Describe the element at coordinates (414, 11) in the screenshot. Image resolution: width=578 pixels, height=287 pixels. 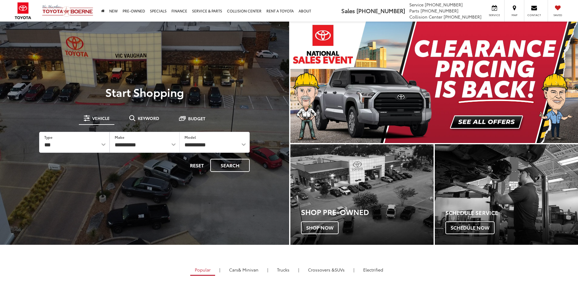
I see `span: Parts` at that location.